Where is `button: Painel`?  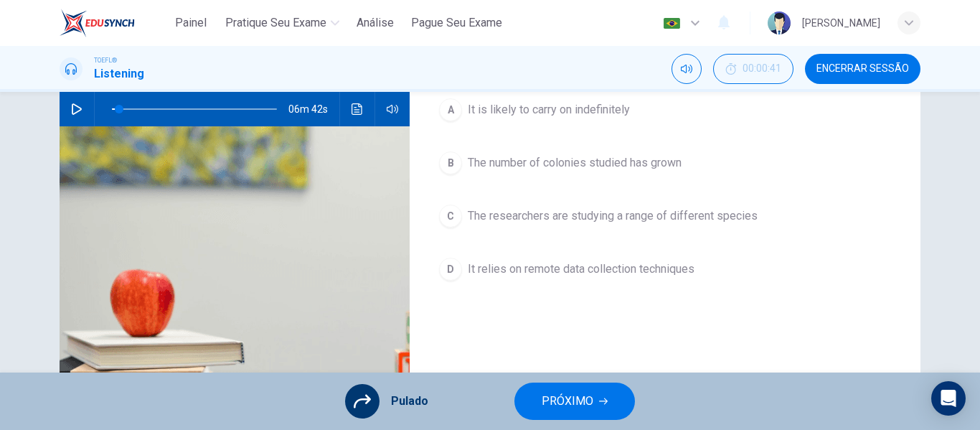 button: Painel is located at coordinates (191, 23).